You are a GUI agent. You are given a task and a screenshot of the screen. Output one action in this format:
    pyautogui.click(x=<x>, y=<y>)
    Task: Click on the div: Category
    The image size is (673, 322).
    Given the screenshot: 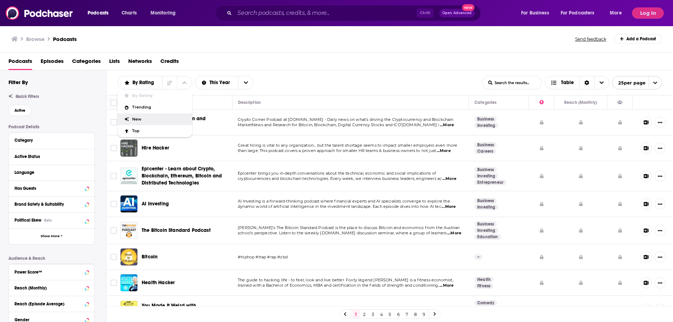 What is the action you would take?
    pyautogui.click(x=49, y=140)
    